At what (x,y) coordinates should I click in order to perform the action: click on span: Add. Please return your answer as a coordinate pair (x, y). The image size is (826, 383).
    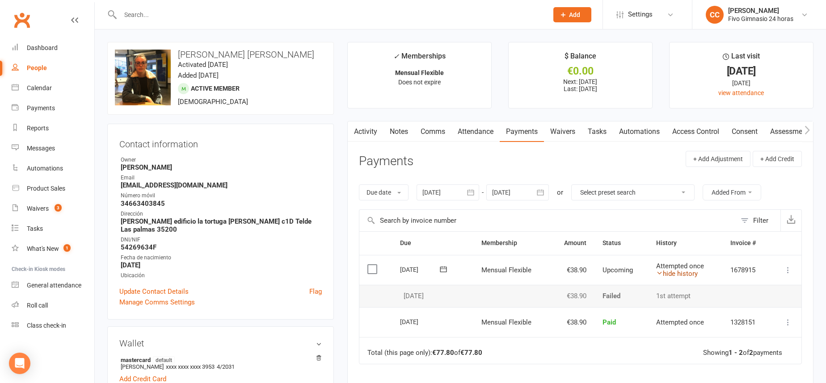
    Looking at the image, I should click on (574, 15).